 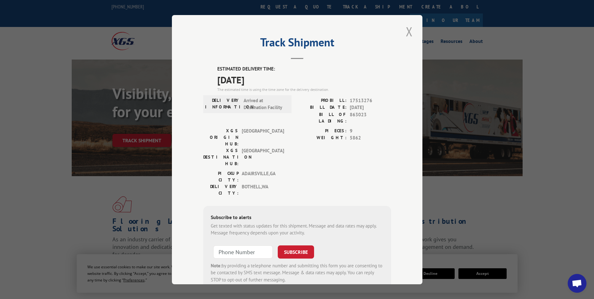 What do you see at coordinates (265, 104) in the screenshot?
I see `span: Arrived at Destination Facility` at bounding box center [265, 104].